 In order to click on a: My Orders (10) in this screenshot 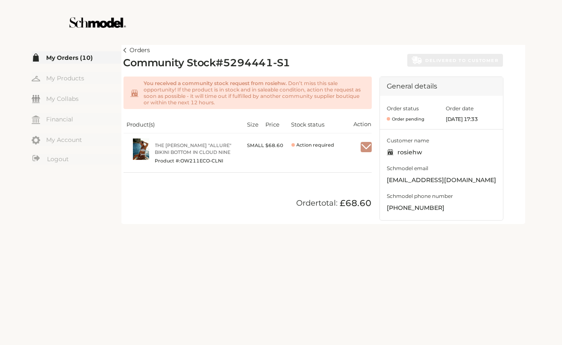, I will do `click(77, 57)`.